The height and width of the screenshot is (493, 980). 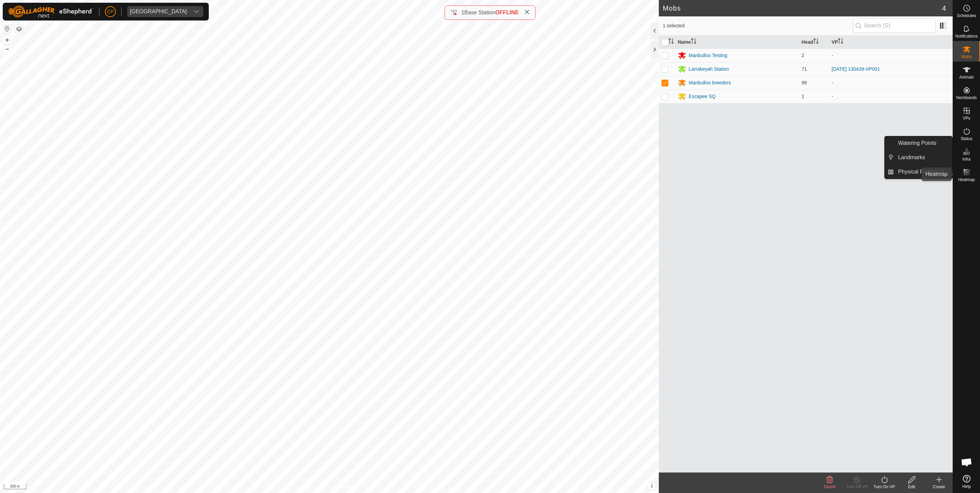 I want to click on span: Mobs, so click(x=966, y=56).